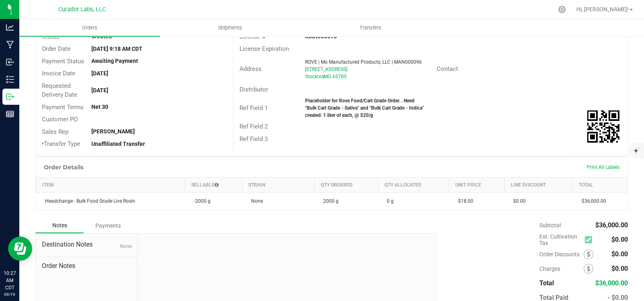  Describe the element at coordinates (10, 27) in the screenshot. I see `inline-svg: Analytics` at that location.